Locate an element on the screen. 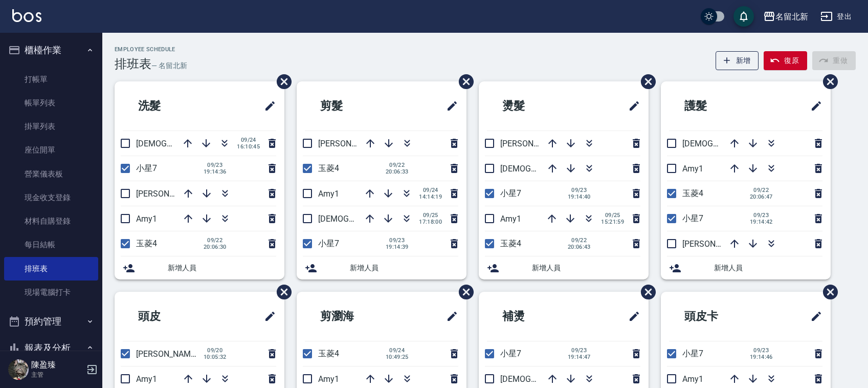 The height and width of the screenshot is (388, 868). span: 14:14:19 is located at coordinates (430, 197).